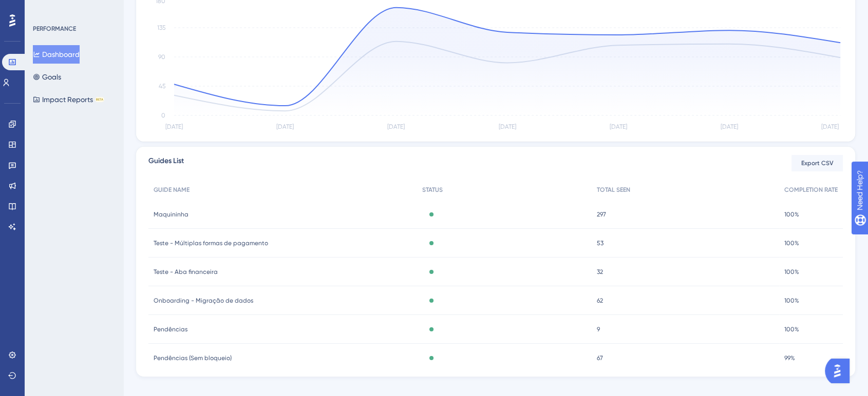 Image resolution: width=868 pixels, height=396 pixels. What do you see at coordinates (54, 28) in the screenshot?
I see `div: PERFORMANCE` at bounding box center [54, 28].